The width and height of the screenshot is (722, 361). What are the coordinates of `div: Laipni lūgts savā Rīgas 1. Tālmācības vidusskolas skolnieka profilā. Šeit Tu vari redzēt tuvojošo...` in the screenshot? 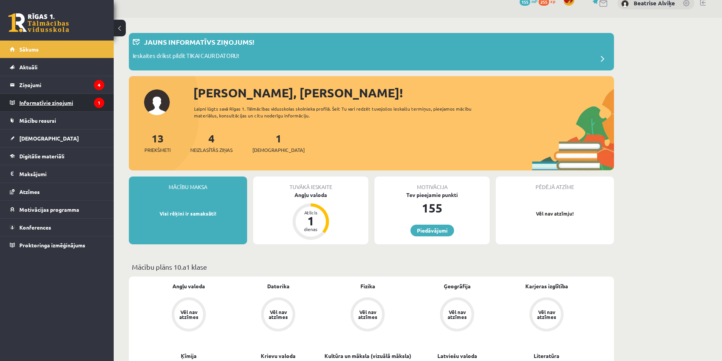 It's located at (340, 112).